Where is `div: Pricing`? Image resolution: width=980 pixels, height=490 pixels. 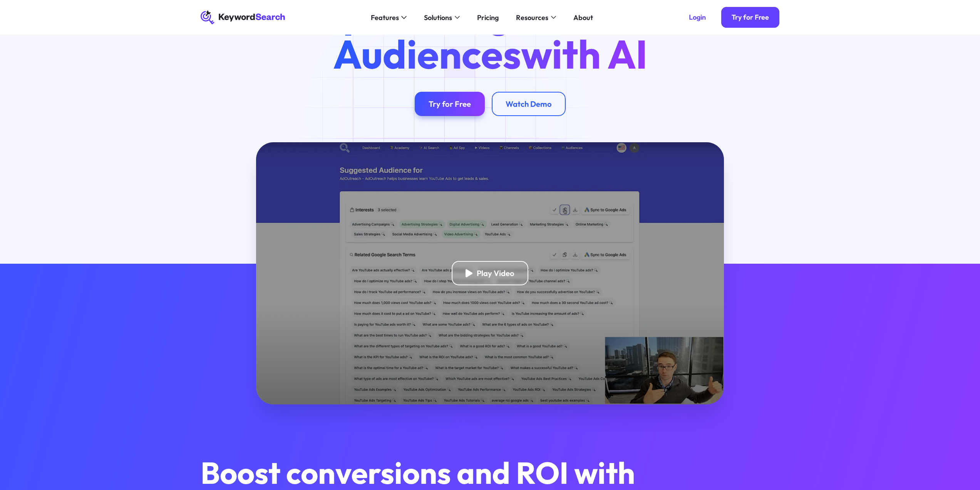
div: Pricing is located at coordinates (488, 17).